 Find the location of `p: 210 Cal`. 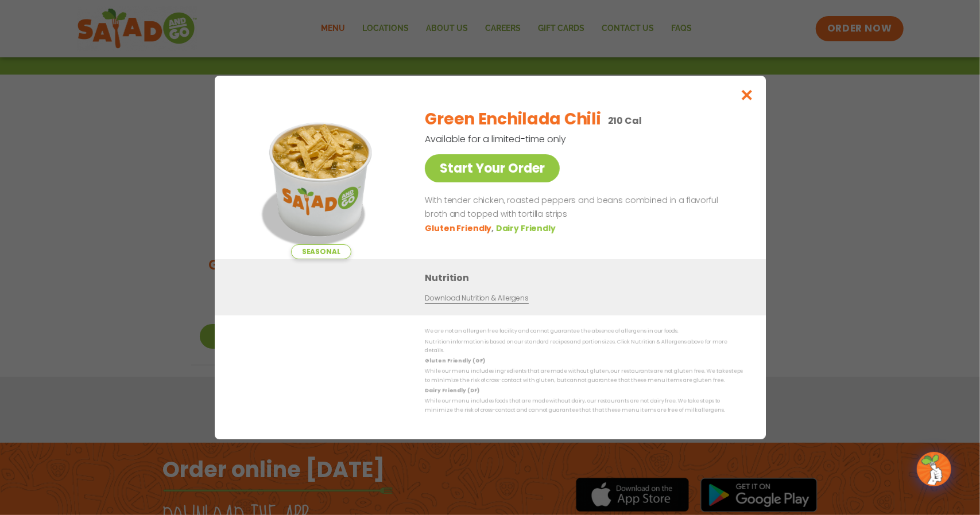

p: 210 Cal is located at coordinates (625, 120).